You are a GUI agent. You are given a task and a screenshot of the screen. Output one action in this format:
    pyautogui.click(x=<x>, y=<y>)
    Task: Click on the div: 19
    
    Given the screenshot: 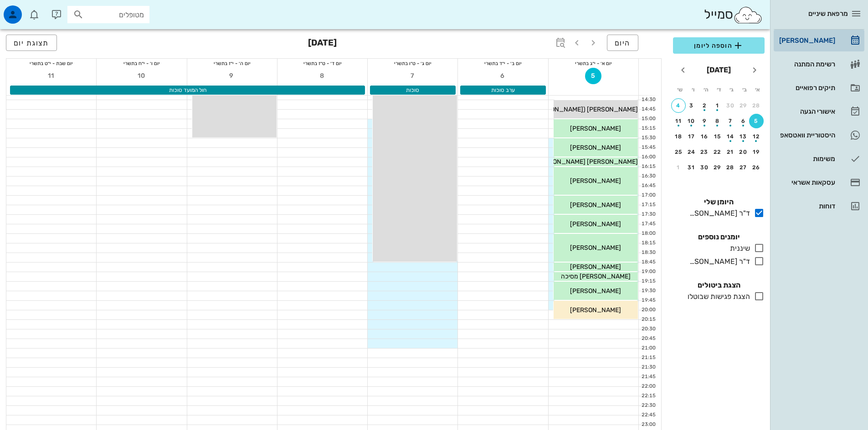 What is the action you would take?
    pyautogui.click(x=757, y=152)
    